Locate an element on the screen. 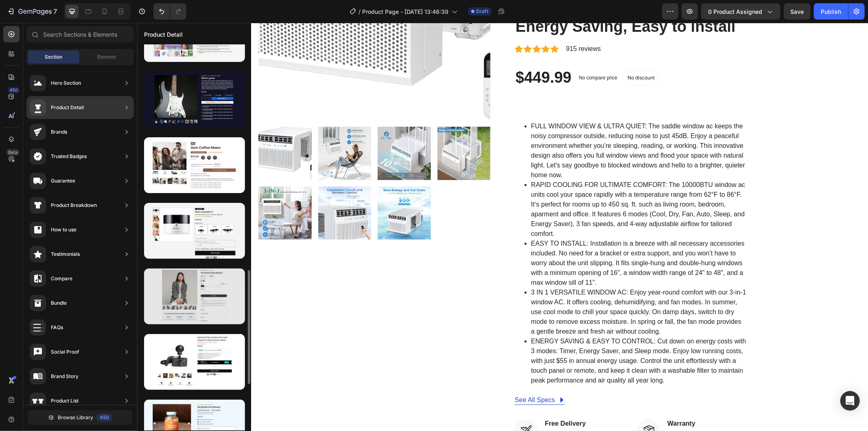 This screenshot has height=431, width=868. div: Compare is located at coordinates (61, 279).